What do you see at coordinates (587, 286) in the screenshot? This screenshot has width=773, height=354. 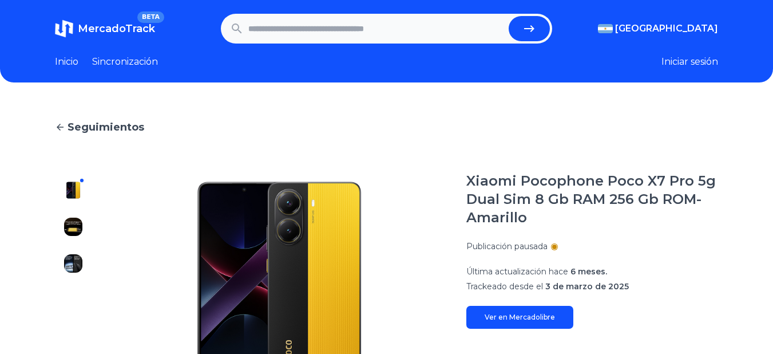 I see `font: 3 de marzo de 2025` at bounding box center [587, 286].